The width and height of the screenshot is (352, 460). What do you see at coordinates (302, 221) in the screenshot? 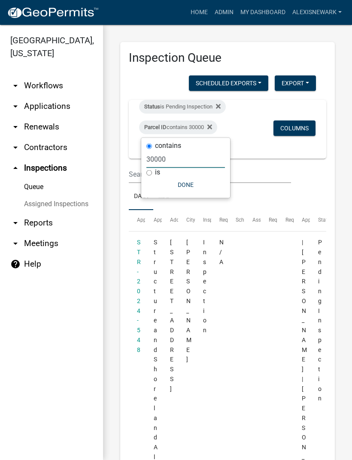
I see `datatable-header-cell: Application Description` at bounding box center [302, 221].